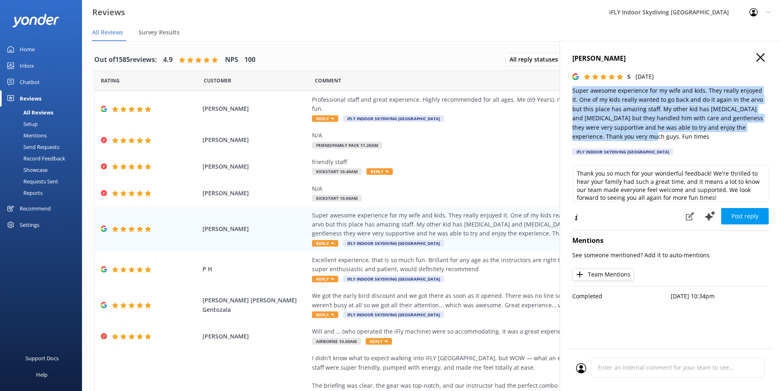 The image size is (781, 391). I want to click on p: See someone mentioned? Add it to auto-mentions, so click(670, 255).